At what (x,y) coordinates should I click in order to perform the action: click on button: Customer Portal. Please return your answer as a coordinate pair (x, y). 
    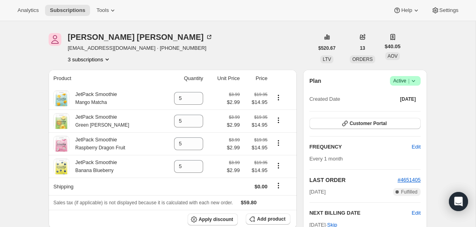
    Looking at the image, I should click on (365, 123).